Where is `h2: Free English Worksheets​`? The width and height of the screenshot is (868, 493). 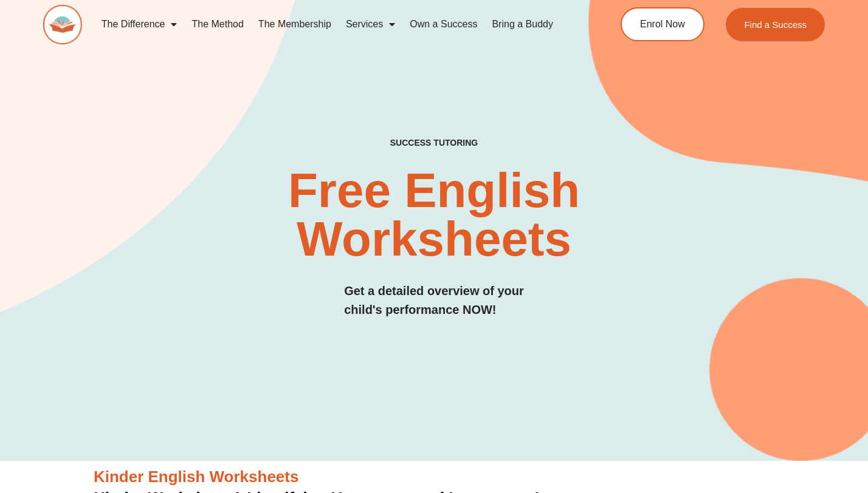 h2: Free English Worksheets​ is located at coordinates (434, 215).